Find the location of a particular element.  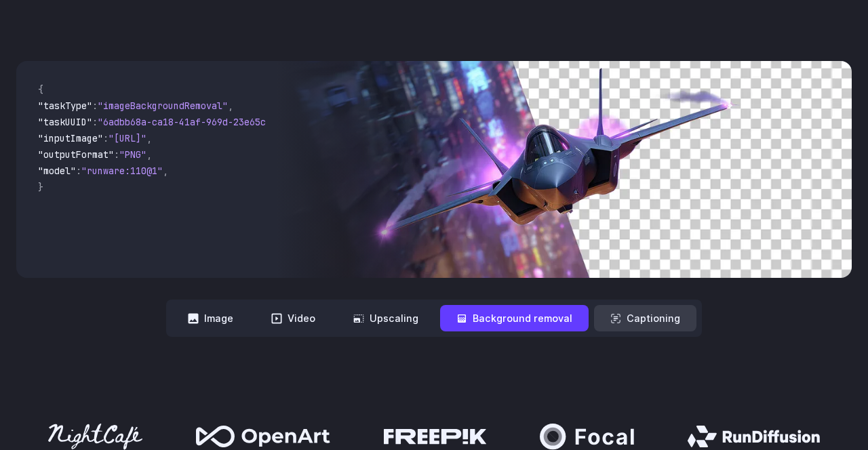

img: Futuristic stealth jet streaking through a neon-lit cityscape with glowing purple exhaust is located at coordinates (564, 169).